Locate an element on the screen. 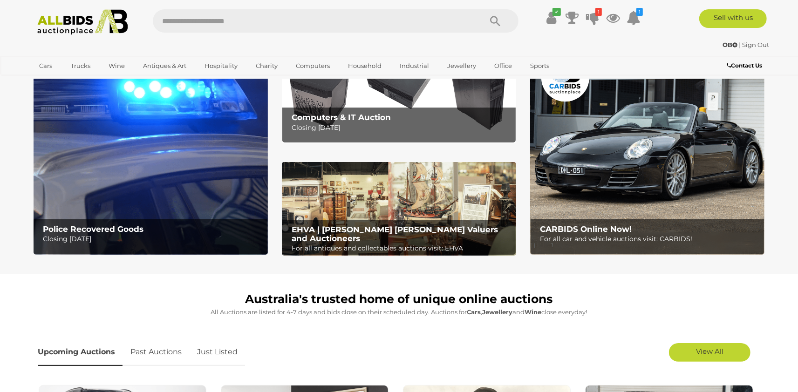  a: Just Listed is located at coordinates (217, 352).